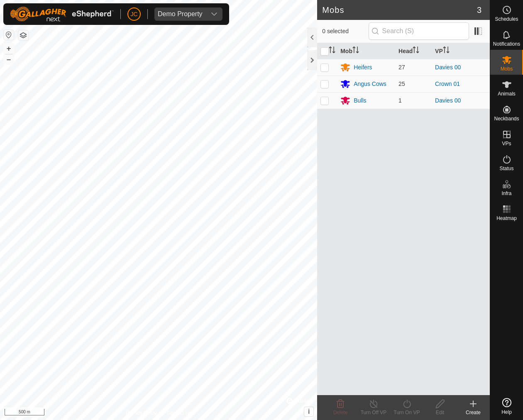 This screenshot has height=420, width=523. I want to click on span: Neckbands, so click(507, 119).